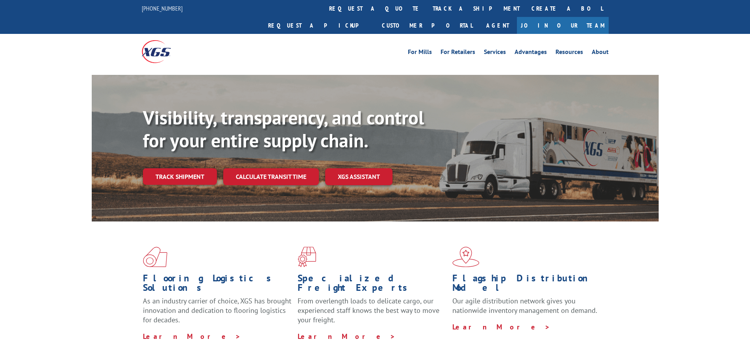  What do you see at coordinates (525, 305) in the screenshot?
I see `span: Our agile distribution network gives you nationwide inventory management on demand.` at bounding box center [525, 305].